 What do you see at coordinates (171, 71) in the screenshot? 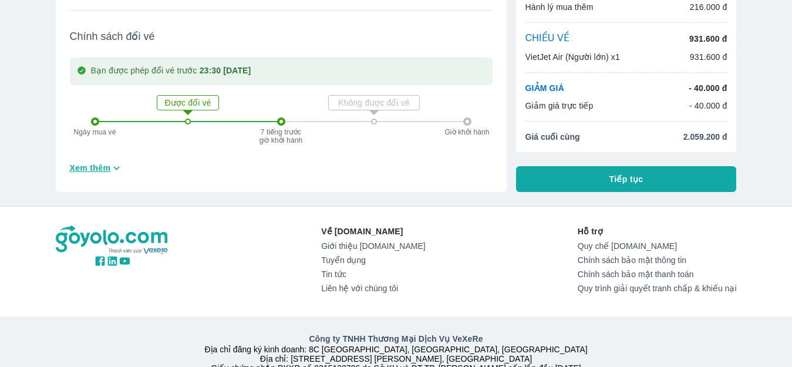
I see `p: Bạn được phép đổi vé trước` at bounding box center [171, 71].